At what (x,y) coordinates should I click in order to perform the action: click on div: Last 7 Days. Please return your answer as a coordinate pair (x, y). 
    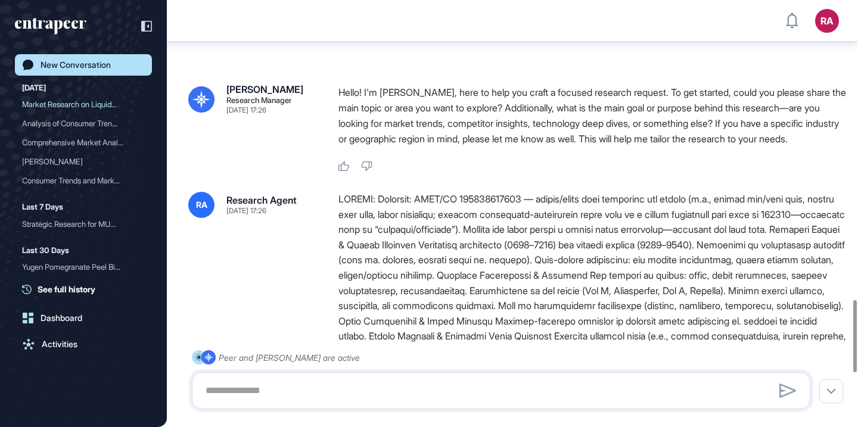
    Looking at the image, I should click on (42, 207).